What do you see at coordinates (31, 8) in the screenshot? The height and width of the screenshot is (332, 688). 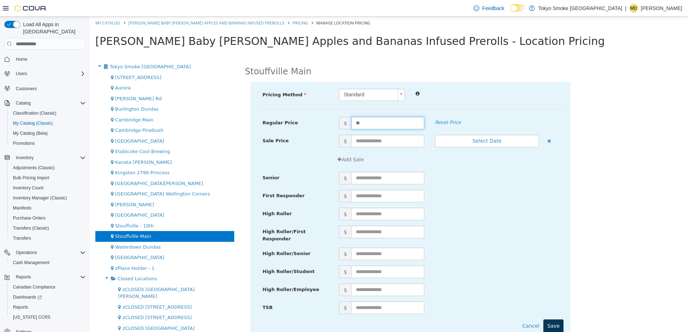 I see `img: Cova` at bounding box center [31, 8].